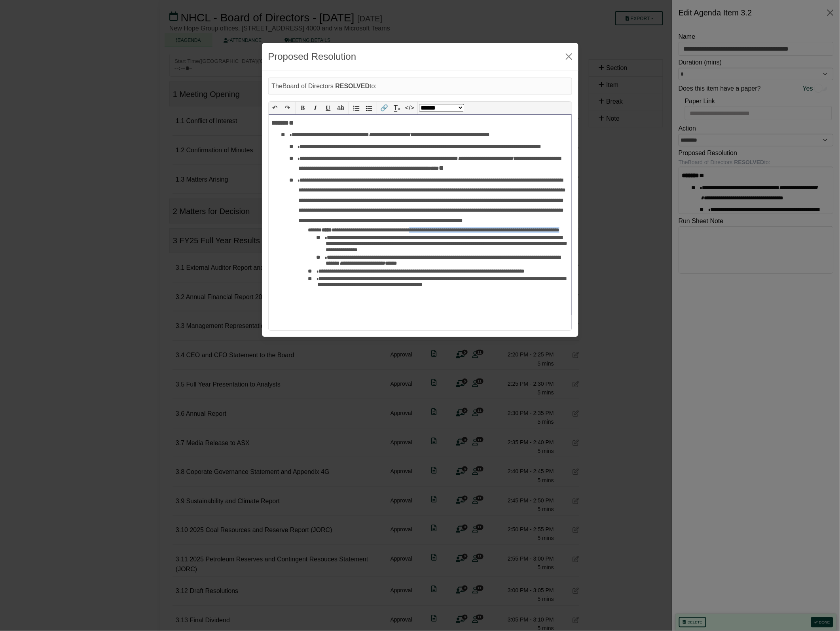 The height and width of the screenshot is (631, 840). Describe the element at coordinates (357, 108) in the screenshot. I see `button: Numbered list` at that location.